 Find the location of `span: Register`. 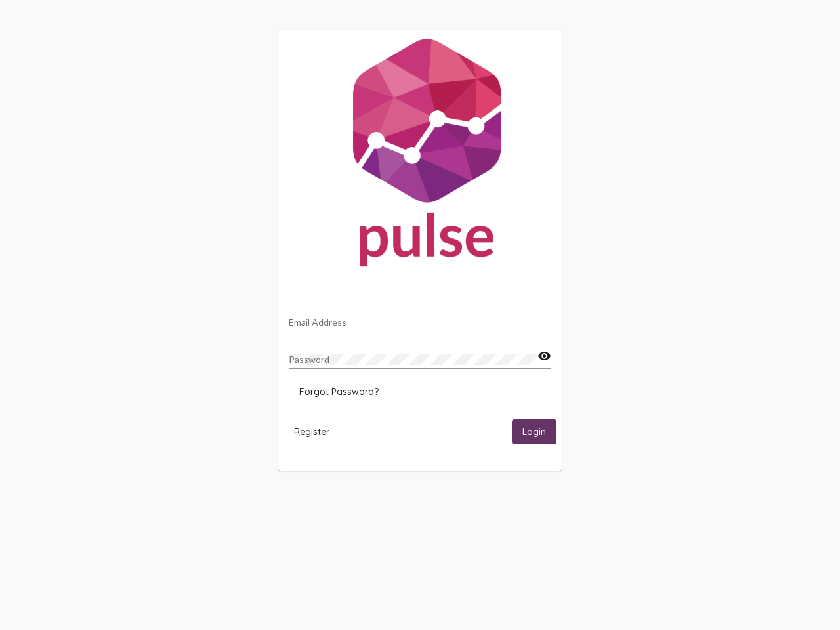

span: Register is located at coordinates (312, 432).